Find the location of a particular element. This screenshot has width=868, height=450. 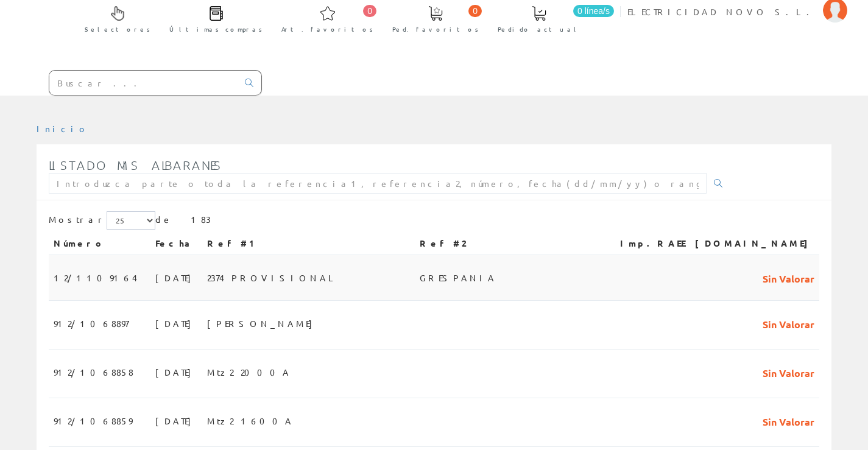

span: Selectores is located at coordinates (118, 29).